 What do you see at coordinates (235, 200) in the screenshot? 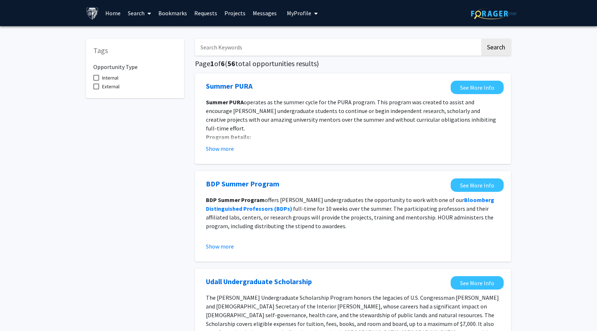
I see `strong: BDP Summer Program` at bounding box center [235, 200].